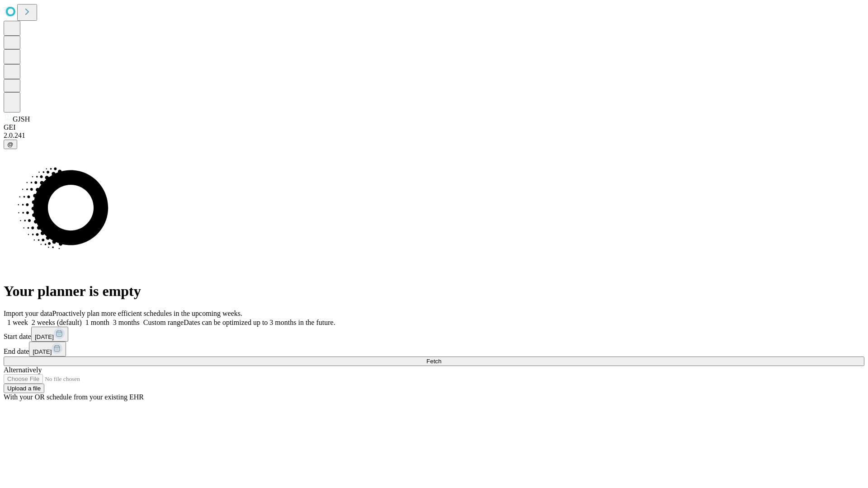 This screenshot has width=868, height=488. What do you see at coordinates (18, 322) in the screenshot?
I see `span: 1 week` at bounding box center [18, 322].